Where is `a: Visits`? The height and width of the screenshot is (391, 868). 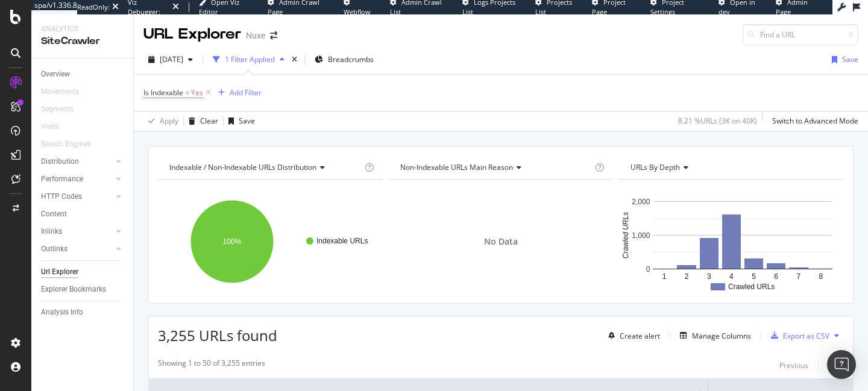 a: Visits is located at coordinates (56, 126).